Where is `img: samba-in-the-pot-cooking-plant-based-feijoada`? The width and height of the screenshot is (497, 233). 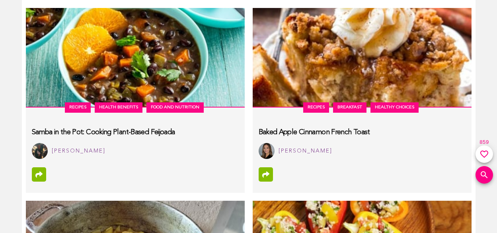
img: samba-in-the-pot-cooking-plant-based-feijoada is located at coordinates (135, 58).